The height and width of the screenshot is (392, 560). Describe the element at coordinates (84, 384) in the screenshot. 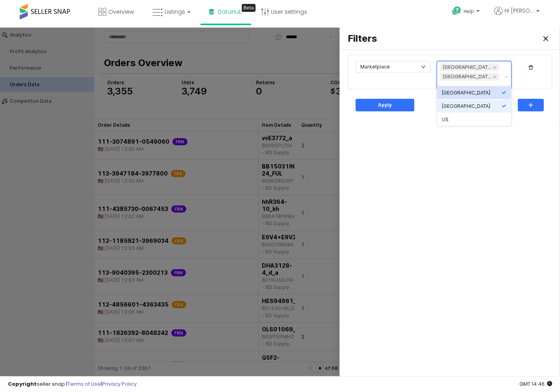

I see `a: Terms of Use` at that location.